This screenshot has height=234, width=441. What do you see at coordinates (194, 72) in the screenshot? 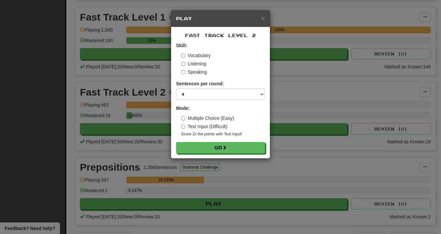
I see `label: Speaking` at bounding box center [194, 72].